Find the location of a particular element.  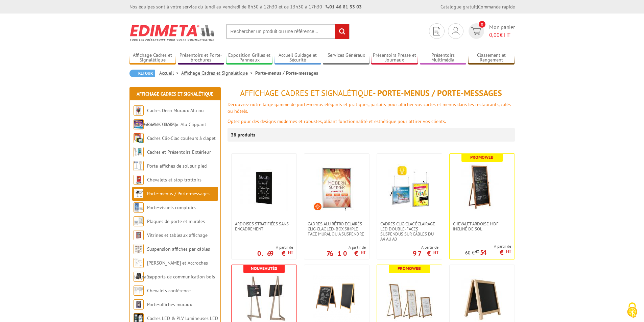

a: Porte-menus / Porte-messages is located at coordinates (178, 194).